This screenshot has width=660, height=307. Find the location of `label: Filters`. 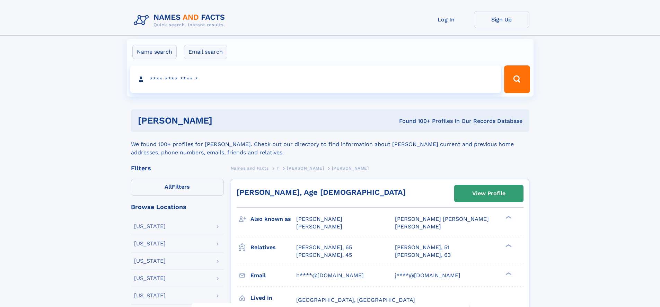

label: Filters is located at coordinates (177, 188).